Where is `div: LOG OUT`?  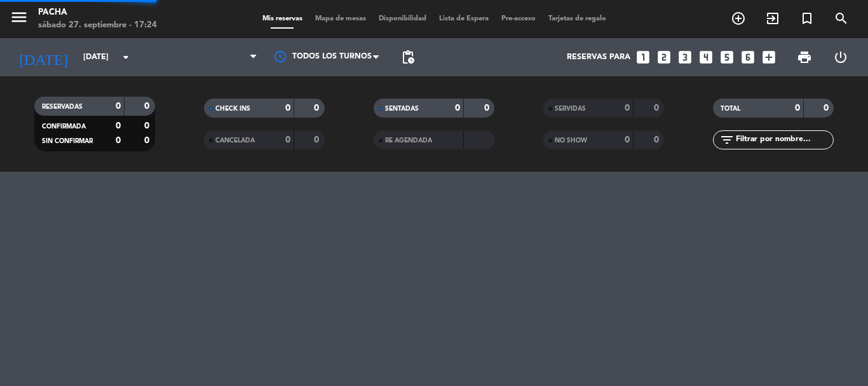
div: LOG OUT is located at coordinates (840, 58).